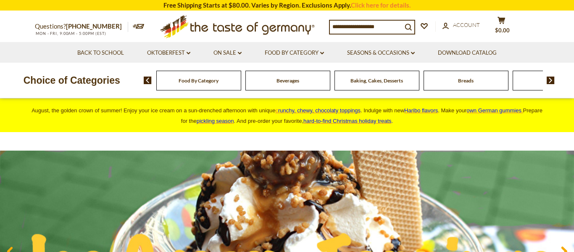 This screenshot has width=574, height=252. What do you see at coordinates (466, 25) in the screenshot?
I see `span: Account` at bounding box center [466, 25].